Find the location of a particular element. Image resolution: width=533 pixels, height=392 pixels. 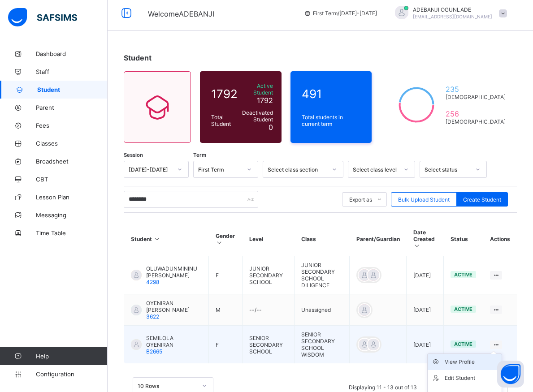

span: Deactivated Student is located at coordinates (257, 116).